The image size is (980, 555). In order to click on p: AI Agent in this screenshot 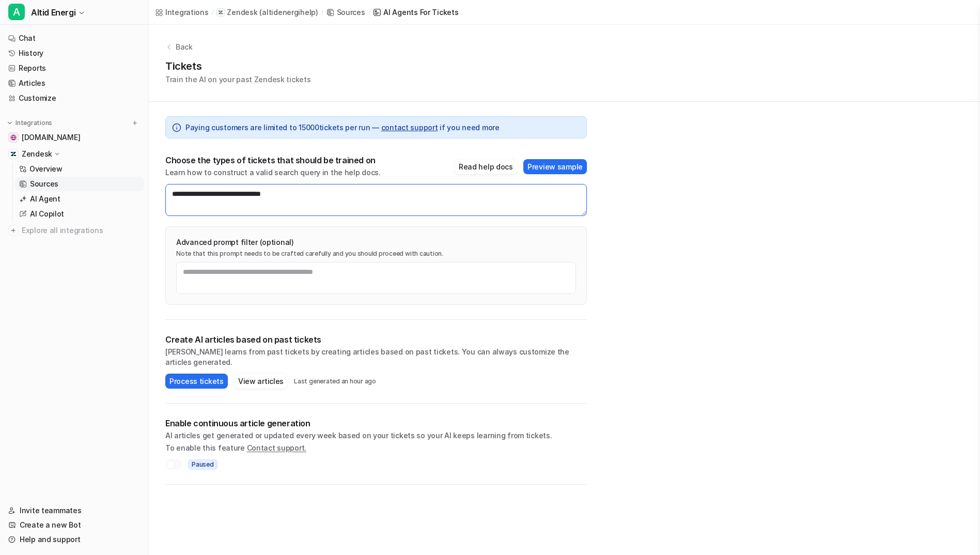, I will do `click(45, 199)`.